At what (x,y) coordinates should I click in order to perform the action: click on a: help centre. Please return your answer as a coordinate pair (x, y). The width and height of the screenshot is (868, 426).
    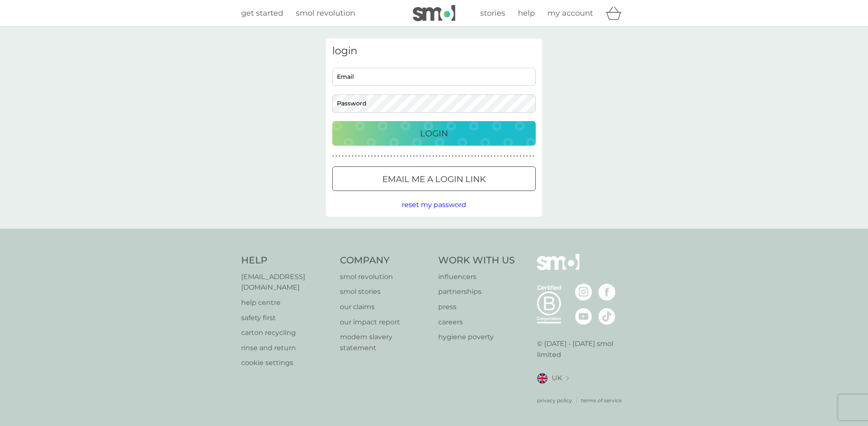
    Looking at the image, I should click on (286, 303).